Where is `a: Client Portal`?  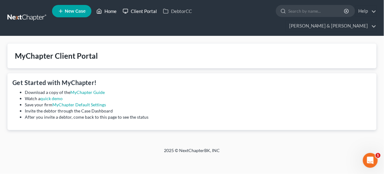
a: Client Portal is located at coordinates (140, 11).